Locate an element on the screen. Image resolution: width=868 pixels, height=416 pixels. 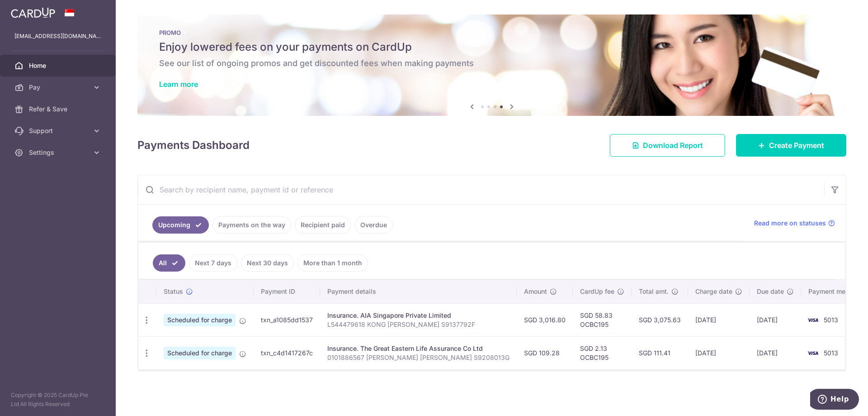
a: Upcoming is located at coordinates (181, 225).